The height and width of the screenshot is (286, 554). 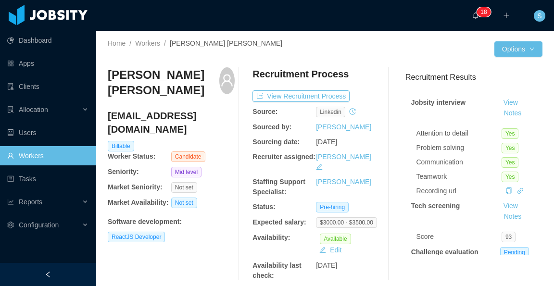 I want to click on i: icon: copy, so click(x=509, y=191).